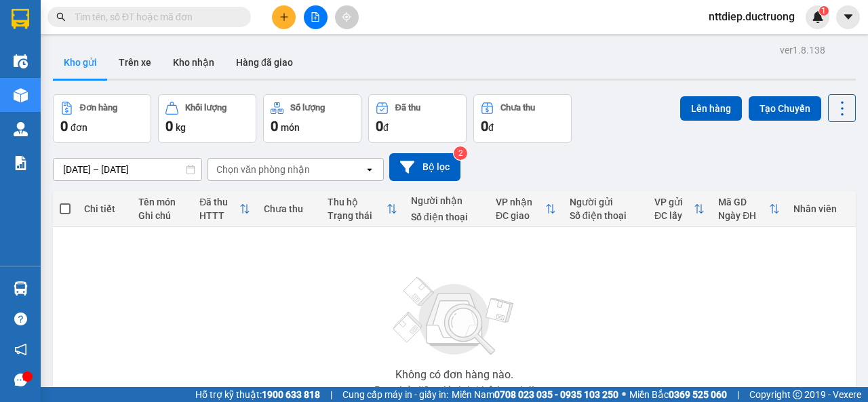 The image size is (868, 402). What do you see at coordinates (522, 119) in the screenshot?
I see `button: Chưa thu0đ` at bounding box center [522, 119].